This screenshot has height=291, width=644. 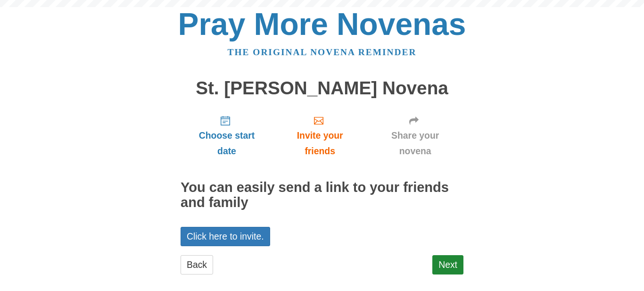 What do you see at coordinates (322, 24) in the screenshot?
I see `a: Pray More Novenas` at bounding box center [322, 24].